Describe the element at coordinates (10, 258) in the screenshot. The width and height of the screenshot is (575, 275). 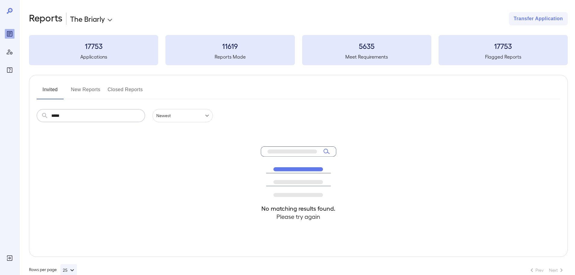
I see `div: Log Out` at that location.